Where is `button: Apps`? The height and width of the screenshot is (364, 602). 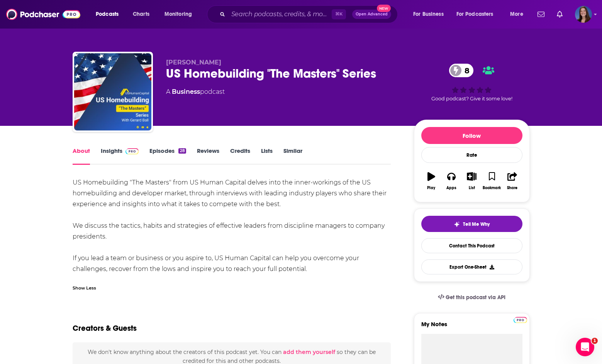
button: Apps is located at coordinates (451, 181).